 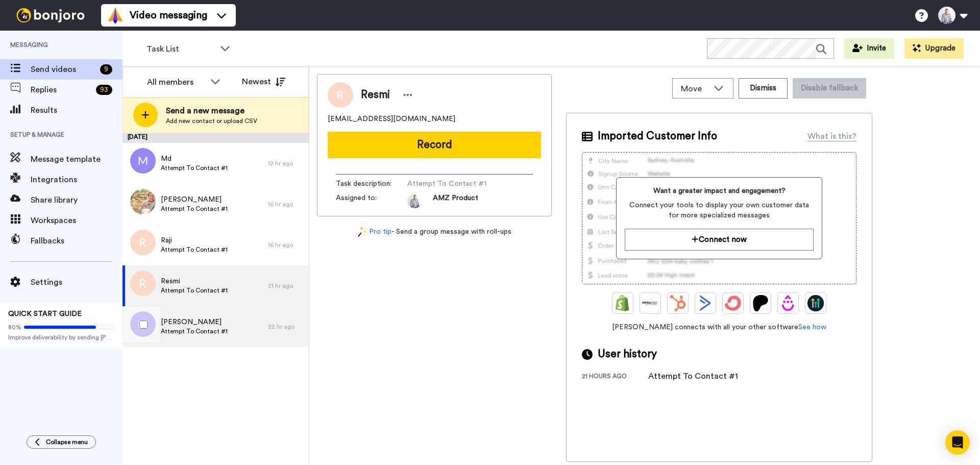 What do you see at coordinates (64, 69) in the screenshot?
I see `span: Send videos` at bounding box center [64, 69].